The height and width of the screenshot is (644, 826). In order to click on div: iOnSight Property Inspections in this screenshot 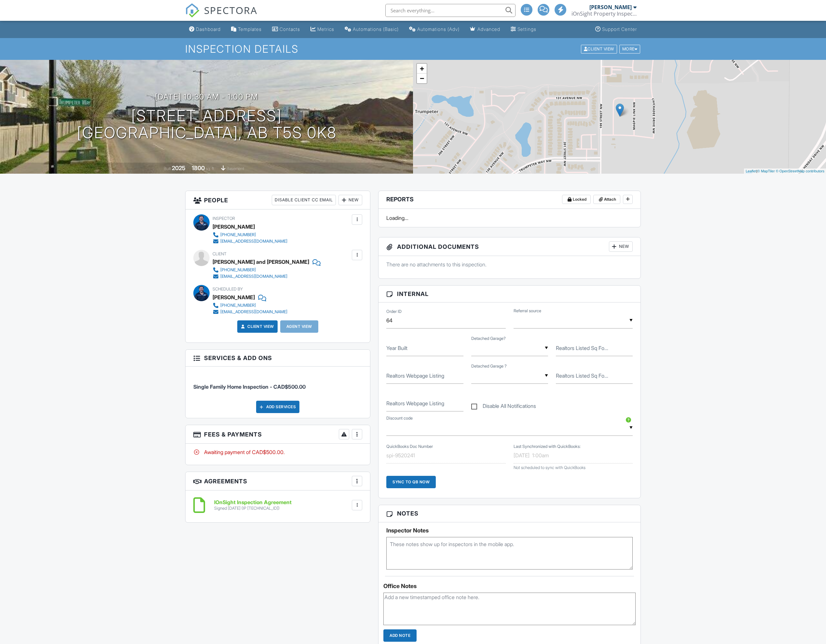, I will do `click(604, 14)`.